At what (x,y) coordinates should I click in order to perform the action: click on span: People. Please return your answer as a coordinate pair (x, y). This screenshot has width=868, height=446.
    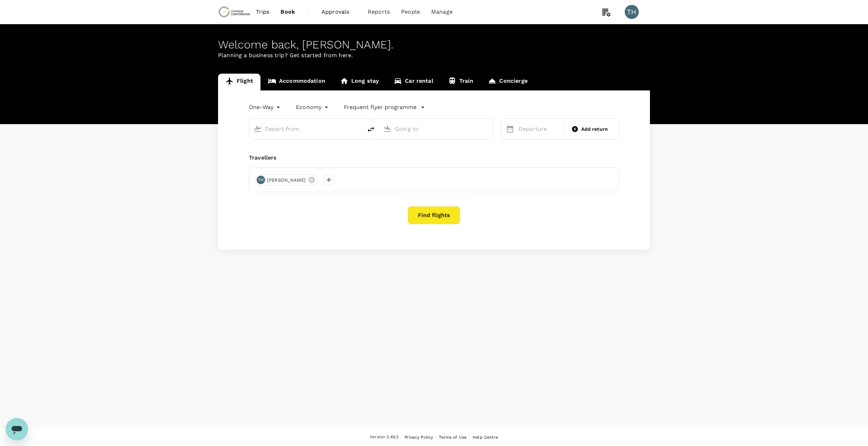
    Looking at the image, I should click on (410, 12).